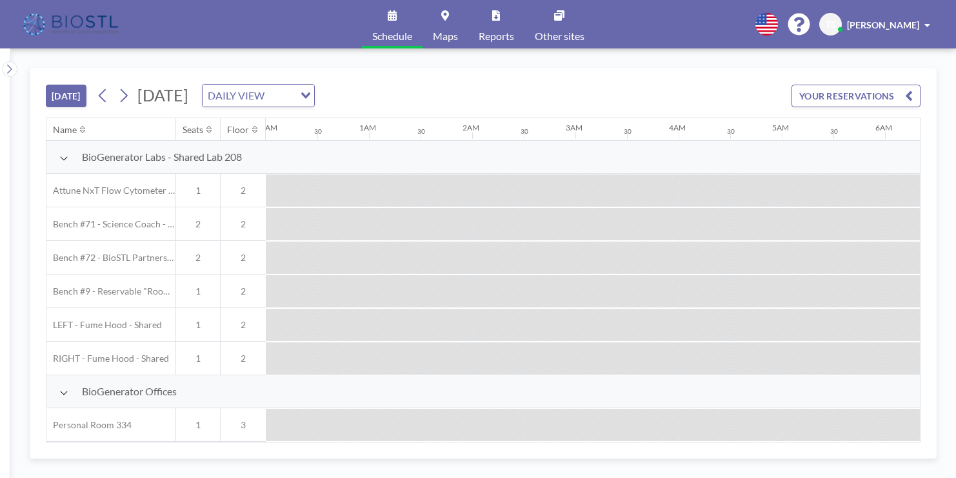 The height and width of the screenshot is (478, 956). What do you see at coordinates (111, 224) in the screenshot?
I see `span: Bench #71 - Science Coach - BioSTL Bench` at bounding box center [111, 224].